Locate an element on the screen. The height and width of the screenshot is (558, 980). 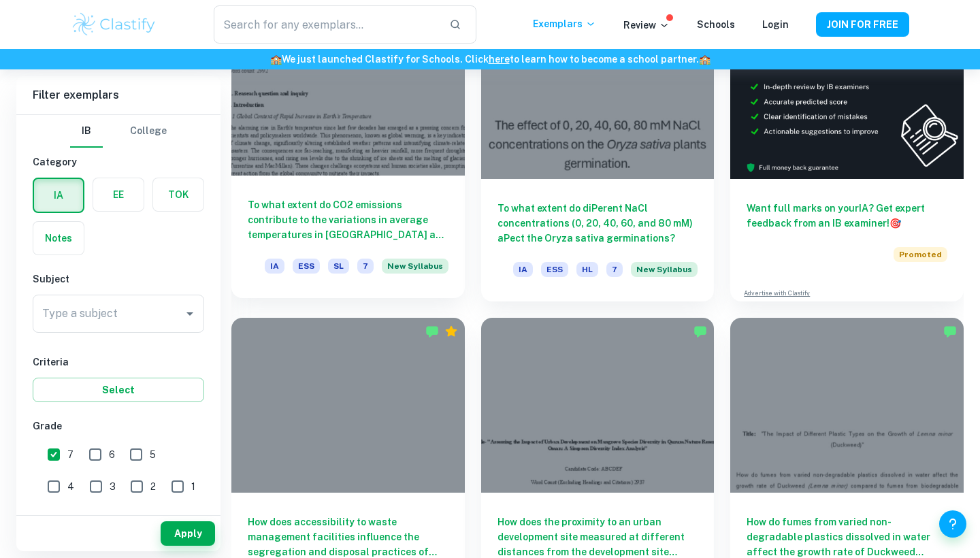
button: TOK is located at coordinates (179, 195).